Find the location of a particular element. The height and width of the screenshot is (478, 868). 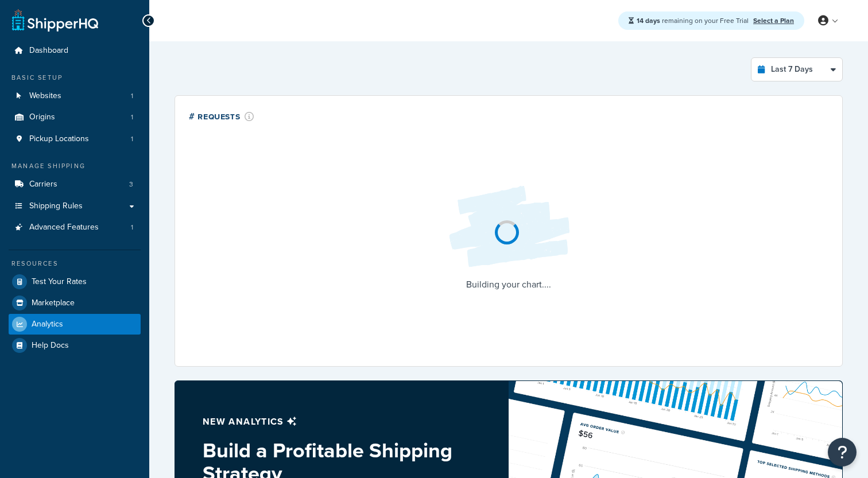

li: Analytics is located at coordinates (75, 324).